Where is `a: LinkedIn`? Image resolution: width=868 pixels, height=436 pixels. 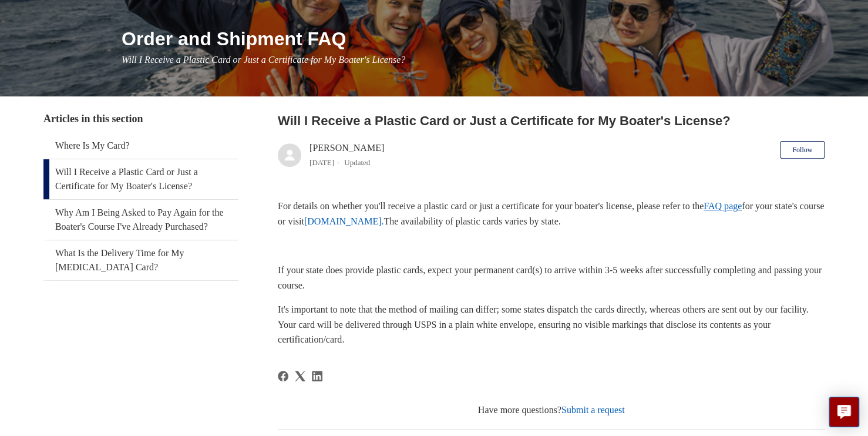 a: LinkedIn is located at coordinates (317, 376).